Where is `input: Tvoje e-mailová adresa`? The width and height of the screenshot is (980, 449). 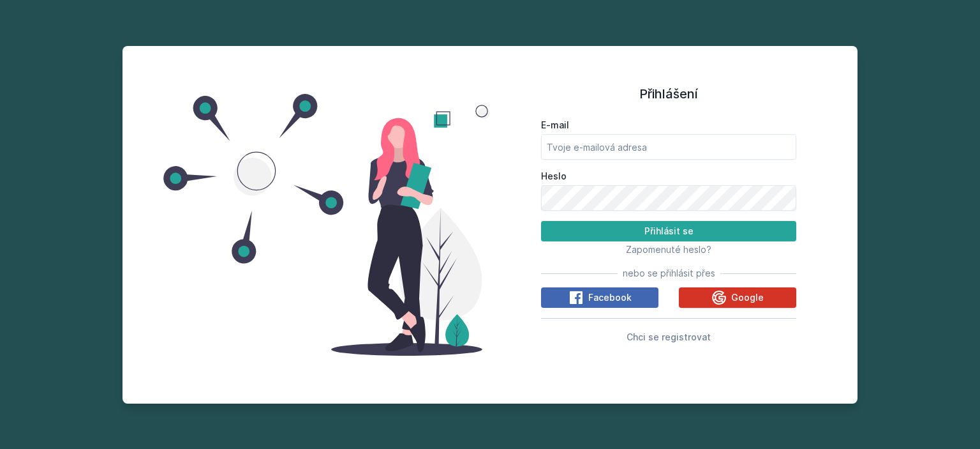
input: Tvoje e-mailová adresa is located at coordinates (669, 147).